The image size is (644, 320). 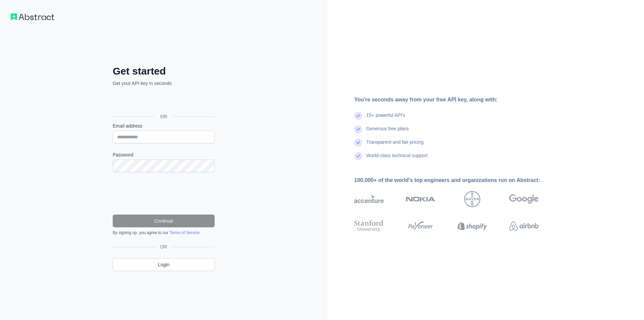 I want to click on img: payoneer, so click(x=421, y=226).